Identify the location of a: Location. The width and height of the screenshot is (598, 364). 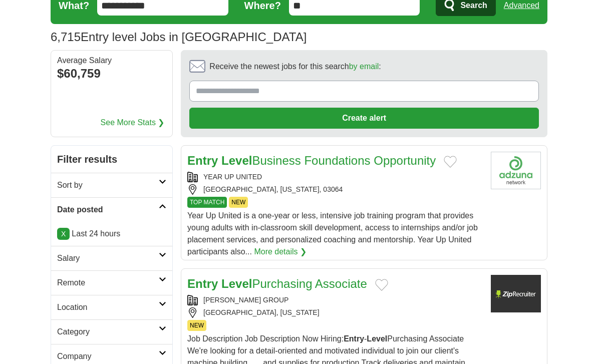
(112, 307).